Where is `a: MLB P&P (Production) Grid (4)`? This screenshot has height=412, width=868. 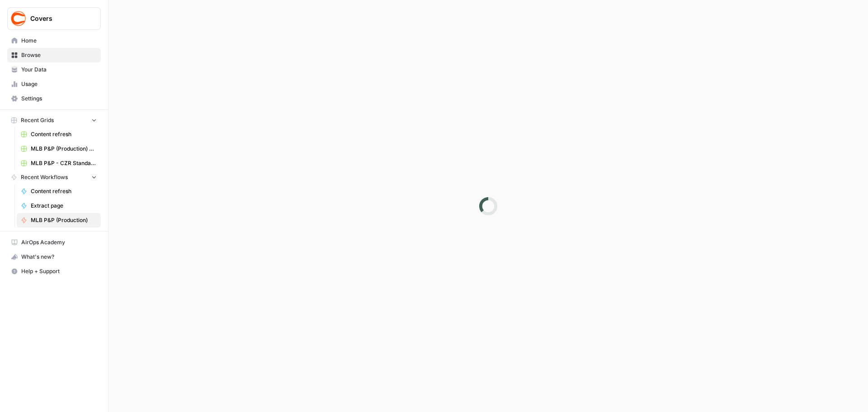
a: MLB P&P (Production) Grid (4) is located at coordinates (59, 149).